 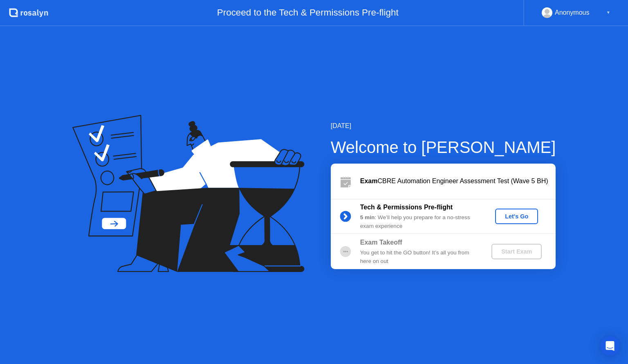 I want to click on b: 5 min, so click(x=368, y=217).